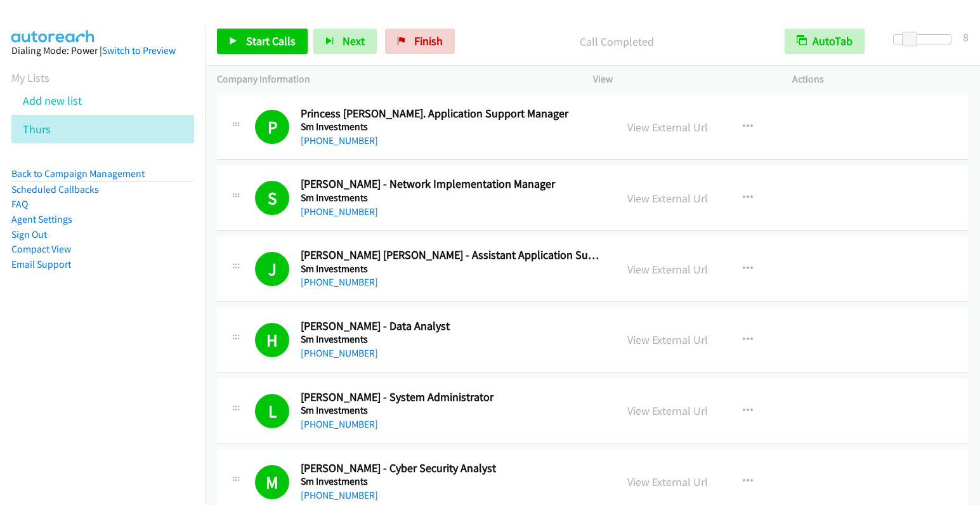 The width and height of the screenshot is (980, 505). Describe the element at coordinates (37, 129) in the screenshot. I see `a: Thurs` at that location.